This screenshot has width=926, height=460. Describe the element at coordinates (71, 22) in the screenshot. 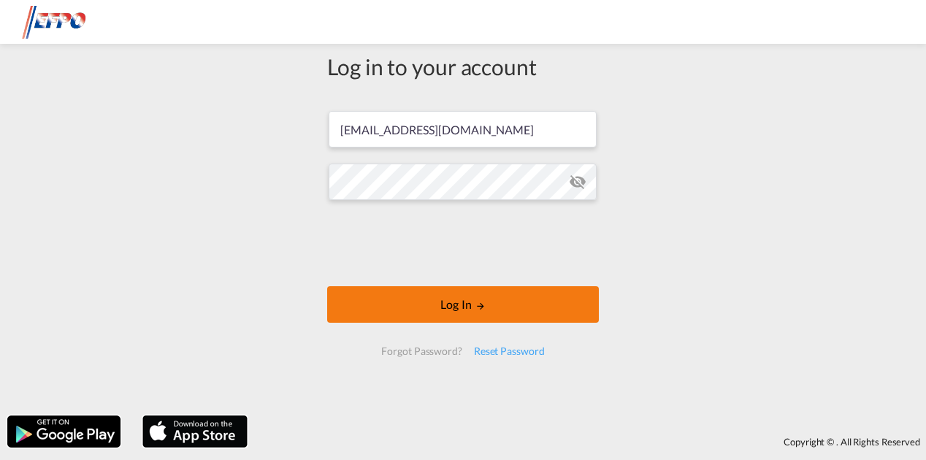

I see `img: d38966e06f5511efa686cdb0e1f57a29.png` at that location.